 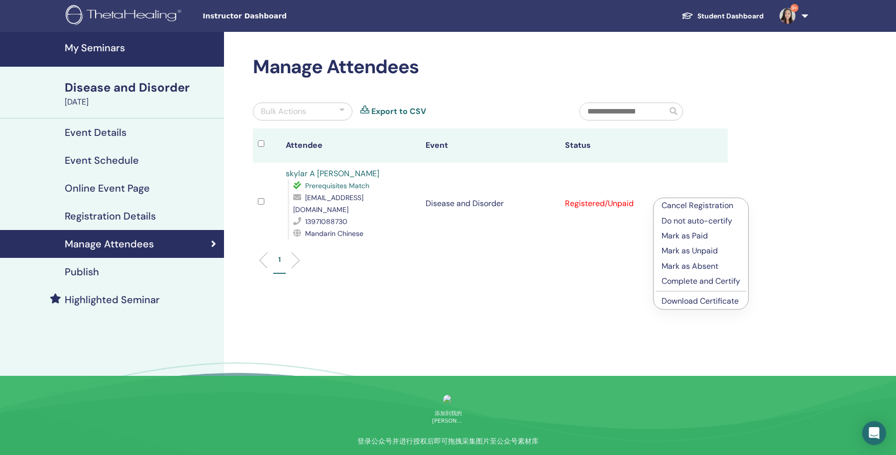 I want to click on a: Download Certificate, so click(x=700, y=301).